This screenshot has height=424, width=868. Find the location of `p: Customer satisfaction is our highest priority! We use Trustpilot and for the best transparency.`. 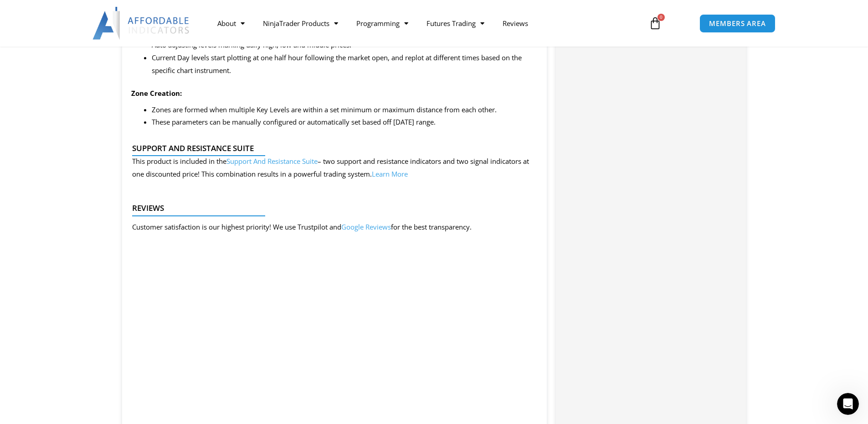

p: Customer satisfaction is our highest priority! We use Trustpilot and for the best transparency. is located at coordinates (302, 227).